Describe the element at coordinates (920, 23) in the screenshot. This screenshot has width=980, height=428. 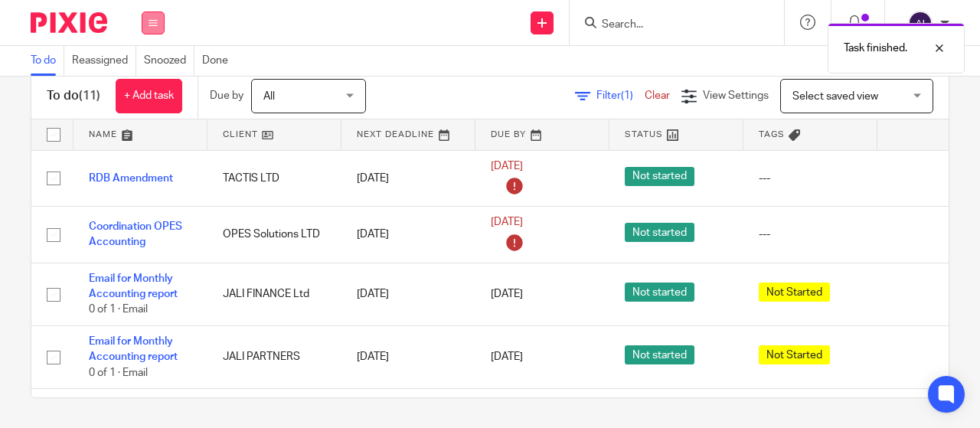
I see `img: svg%3E` at that location.